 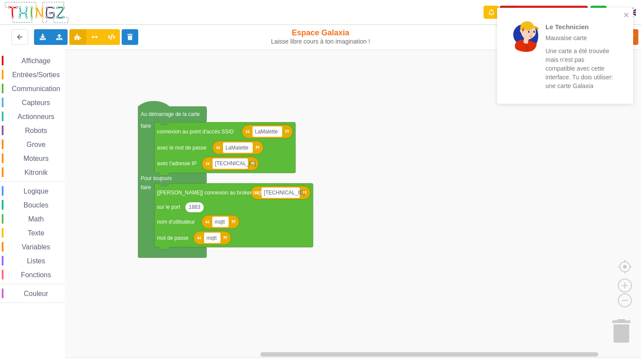 What do you see at coordinates (627, 15) in the screenshot?
I see `button: close` at bounding box center [627, 15].